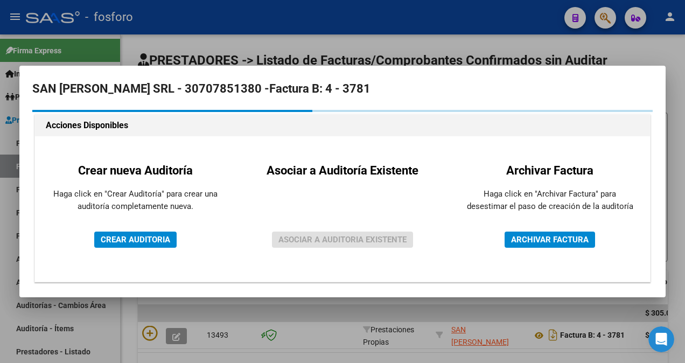 Image resolution: width=685 pixels, height=363 pixels. Describe the element at coordinates (343, 126) in the screenshot. I see `h1: Acciones Disponibles` at that location.